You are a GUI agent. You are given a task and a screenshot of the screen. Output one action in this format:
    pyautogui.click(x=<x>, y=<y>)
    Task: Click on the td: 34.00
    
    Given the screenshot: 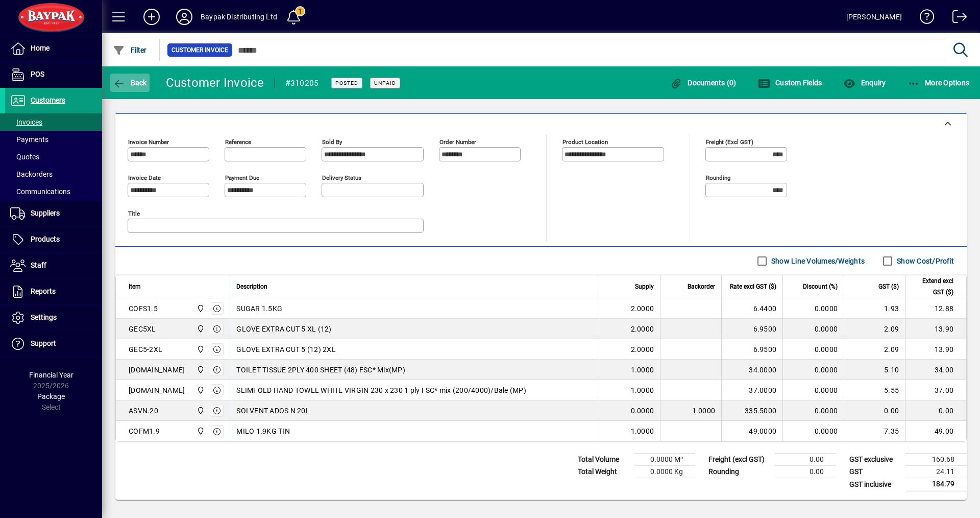 What is the action you would take?
    pyautogui.click(x=936, y=370)
    